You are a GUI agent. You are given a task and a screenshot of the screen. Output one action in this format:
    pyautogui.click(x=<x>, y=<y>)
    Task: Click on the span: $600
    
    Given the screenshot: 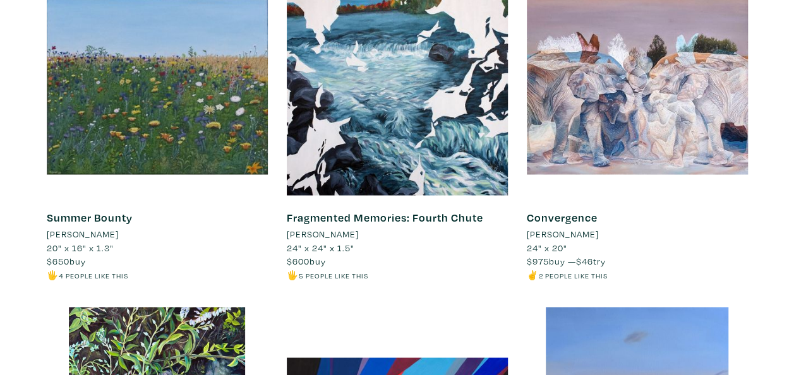 What is the action you would take?
    pyautogui.click(x=298, y=260)
    